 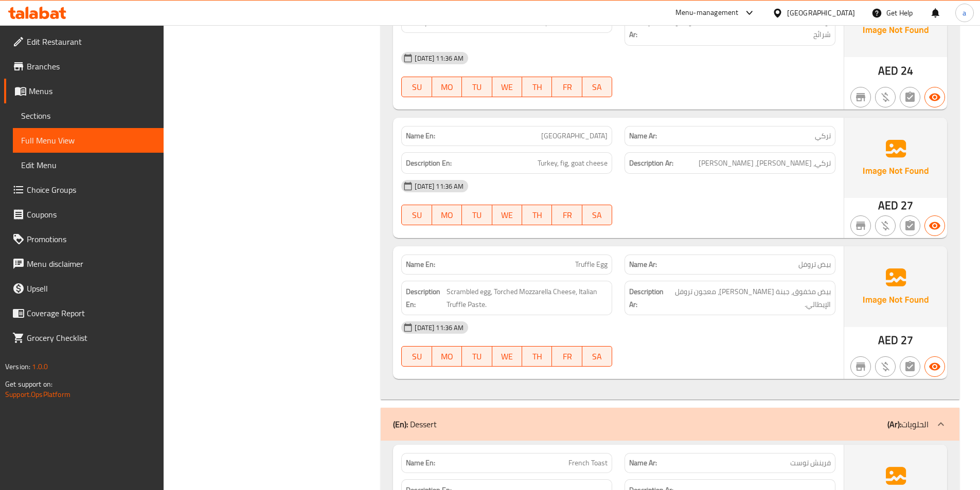 I want to click on a: Coupons, so click(x=84, y=215).